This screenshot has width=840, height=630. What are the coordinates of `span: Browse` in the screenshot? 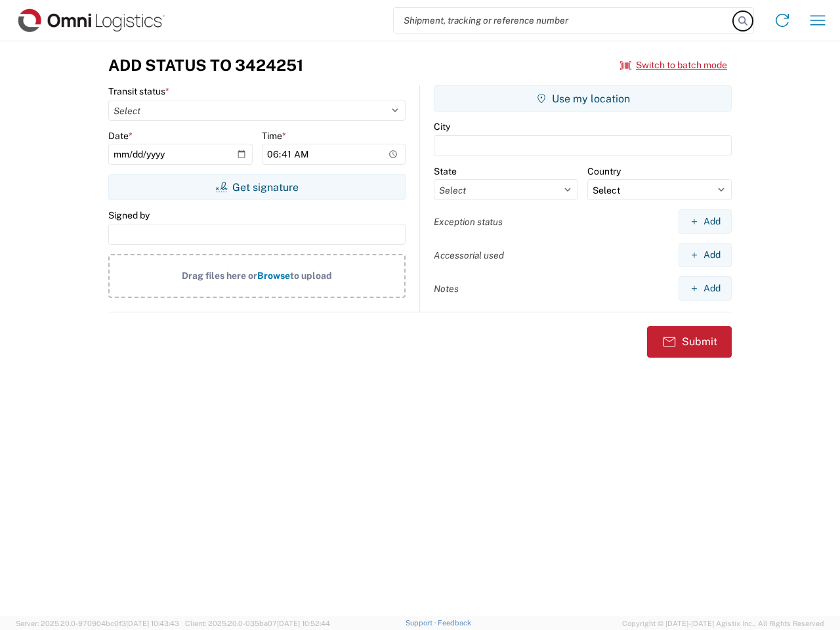 It's located at (274, 275).